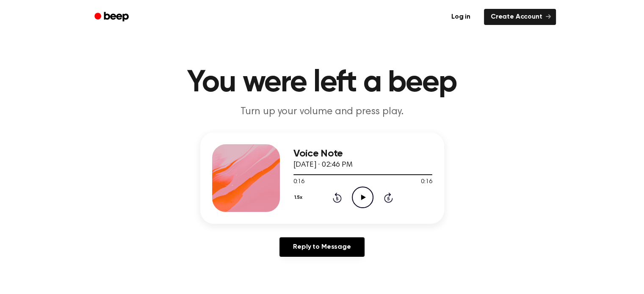 This screenshot has height=294, width=644. I want to click on h3: Voice Note, so click(363, 153).